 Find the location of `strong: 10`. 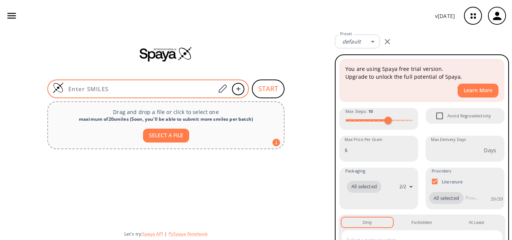

strong: 10 is located at coordinates (370, 111).